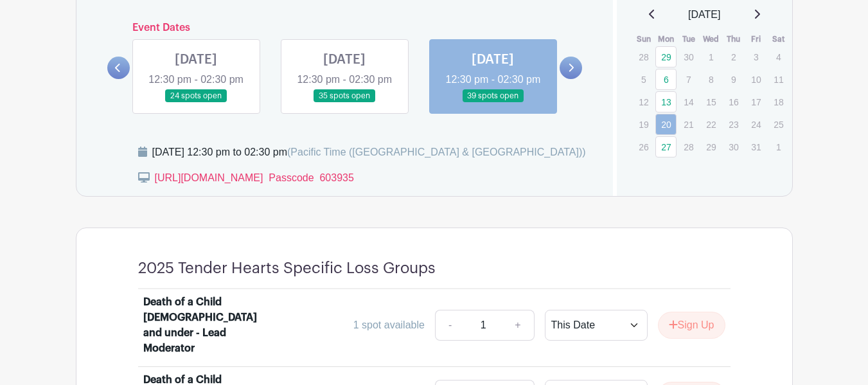  Describe the element at coordinates (643, 101) in the screenshot. I see `p: 12` at that location.